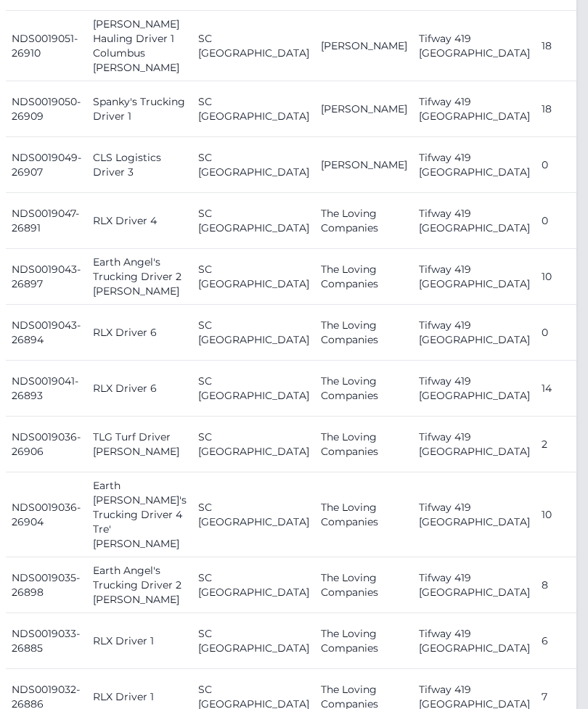 The image size is (588, 709). I want to click on td: NDS0019047-26891, so click(46, 221).